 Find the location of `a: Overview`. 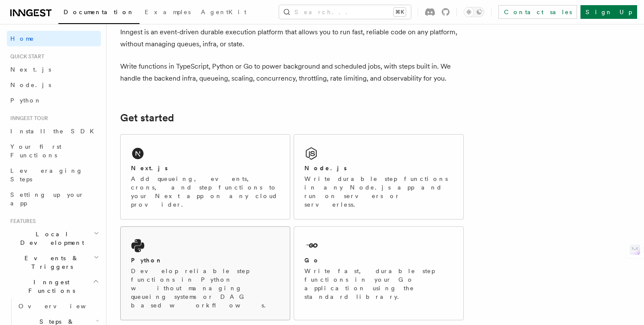

a: Overview is located at coordinates (58, 306).